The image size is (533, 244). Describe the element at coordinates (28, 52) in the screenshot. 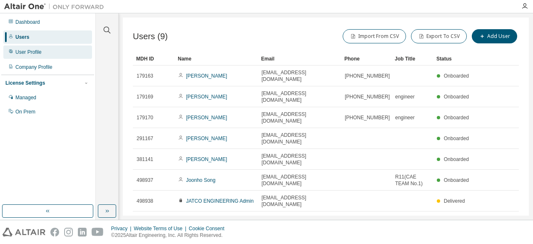

I see `div: User Profile` at that location.